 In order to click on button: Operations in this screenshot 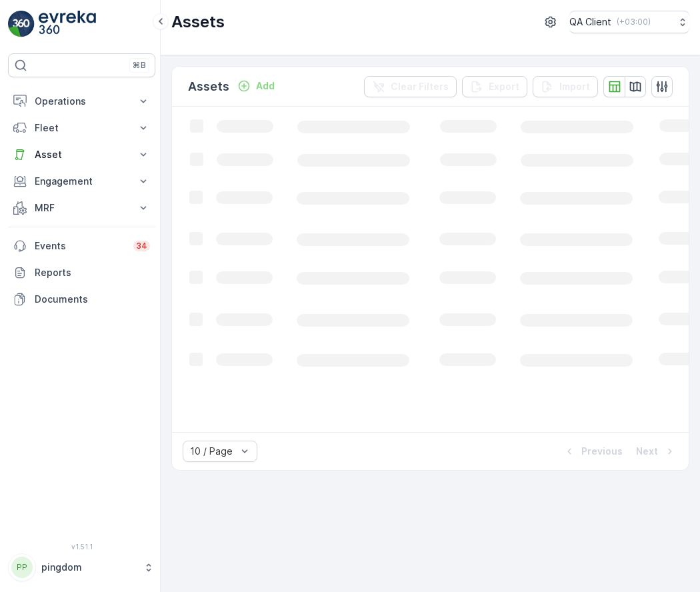, I will do `click(82, 101)`.